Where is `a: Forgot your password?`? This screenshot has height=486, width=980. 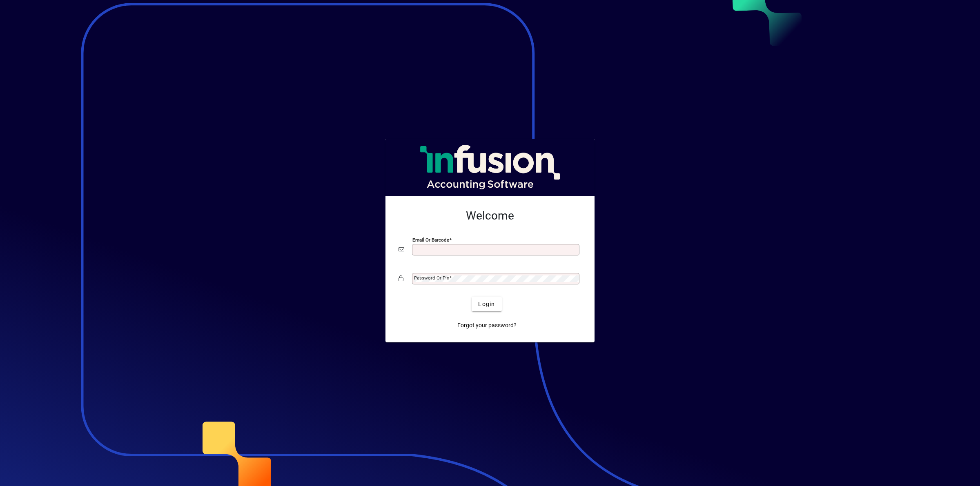
a: Forgot your password? is located at coordinates (486, 325).